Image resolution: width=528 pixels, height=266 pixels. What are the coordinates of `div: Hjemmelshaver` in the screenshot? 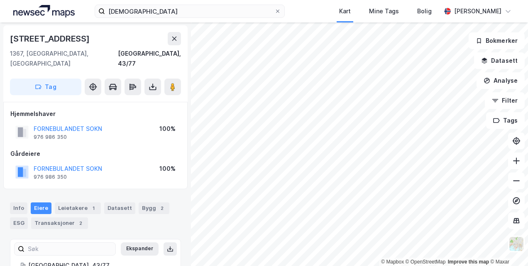 It's located at (96, 114).